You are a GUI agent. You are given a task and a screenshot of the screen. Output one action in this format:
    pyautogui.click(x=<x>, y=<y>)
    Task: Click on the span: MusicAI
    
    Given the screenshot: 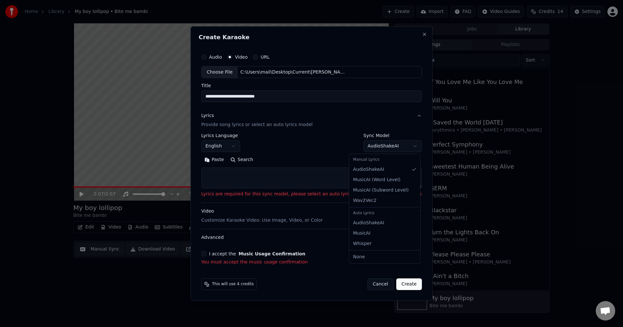 What is the action you would take?
    pyautogui.click(x=362, y=234)
    